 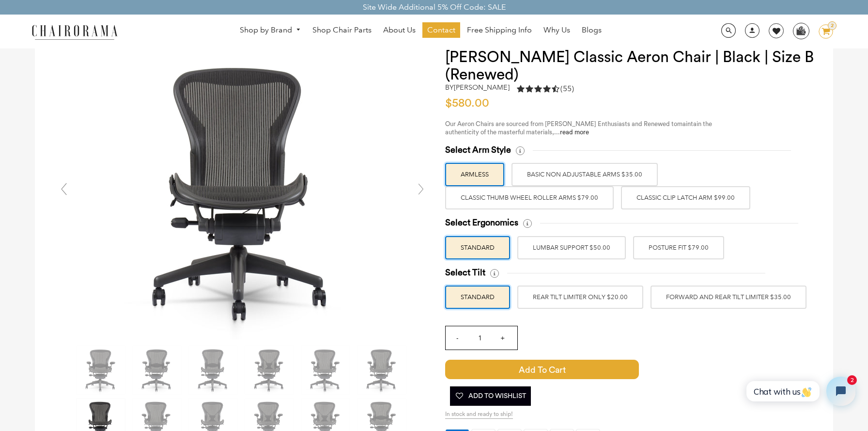 What do you see at coordinates (475, 175) in the screenshot?
I see `label: ARMLESS` at bounding box center [475, 175].